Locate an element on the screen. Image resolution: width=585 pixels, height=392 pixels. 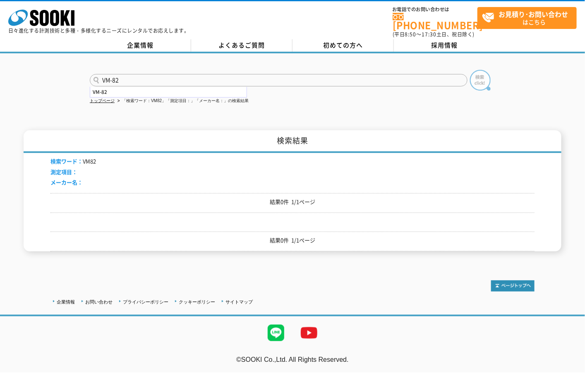
span: お電話でのお問い合わせは is located at coordinates (435, 10).